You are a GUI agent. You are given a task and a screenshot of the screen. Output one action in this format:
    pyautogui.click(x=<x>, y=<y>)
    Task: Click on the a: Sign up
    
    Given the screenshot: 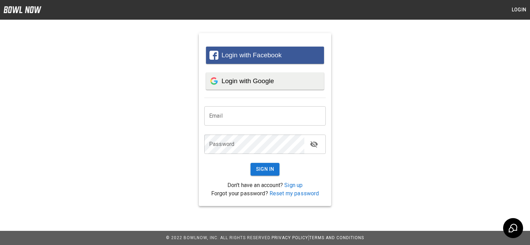 What is the action you would take?
    pyautogui.click(x=293, y=185)
    